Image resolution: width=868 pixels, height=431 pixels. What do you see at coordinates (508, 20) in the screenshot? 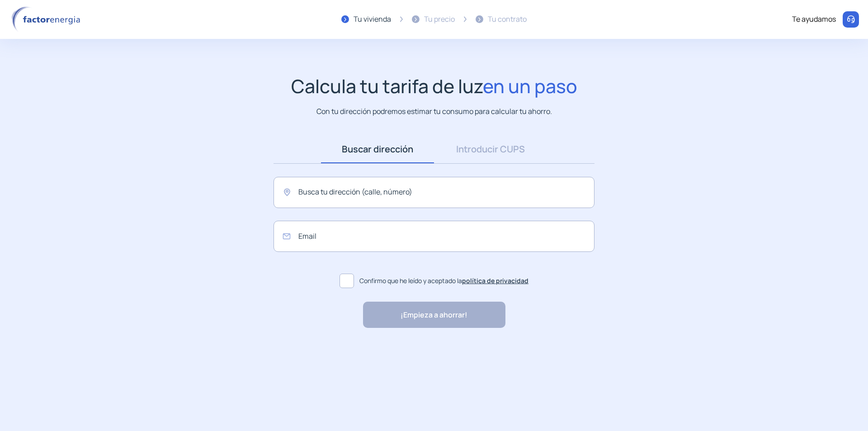
I see `div: Tu contrato` at bounding box center [508, 20].